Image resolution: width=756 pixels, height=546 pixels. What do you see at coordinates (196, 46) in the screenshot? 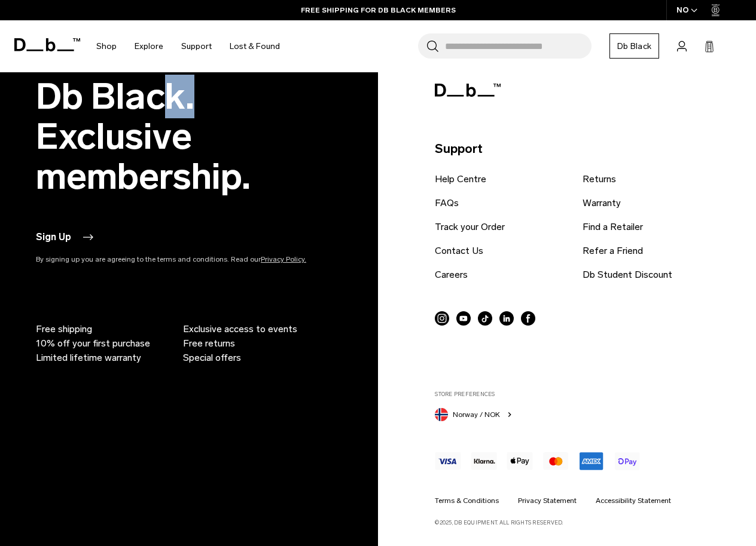
I see `a: Support` at bounding box center [196, 46].